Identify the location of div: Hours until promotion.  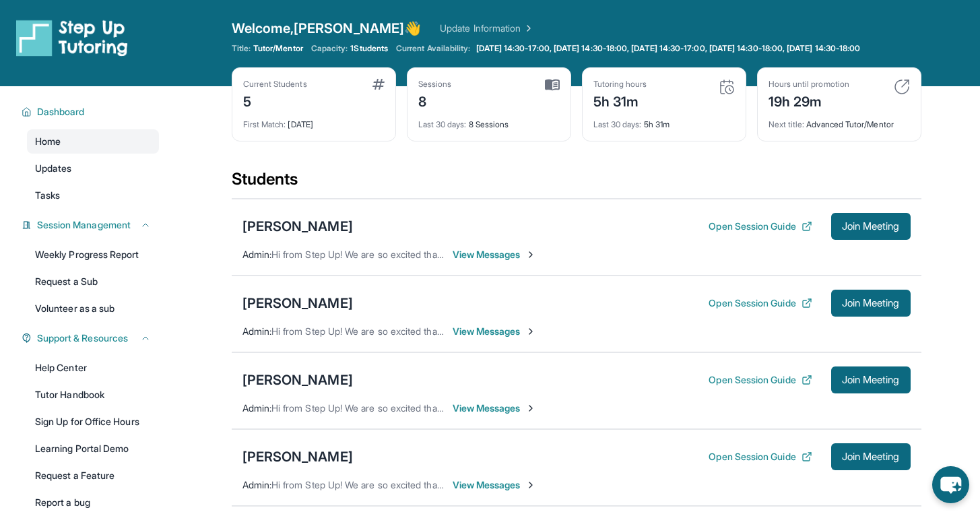
(809, 84).